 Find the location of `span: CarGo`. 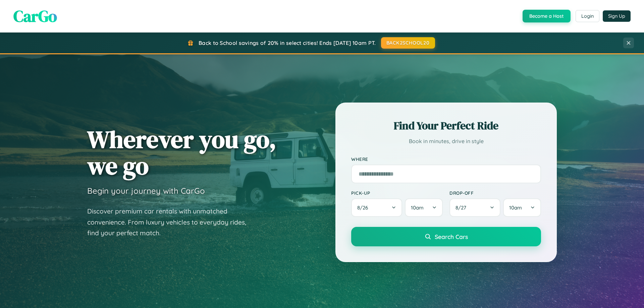

span: CarGo is located at coordinates (35, 16).